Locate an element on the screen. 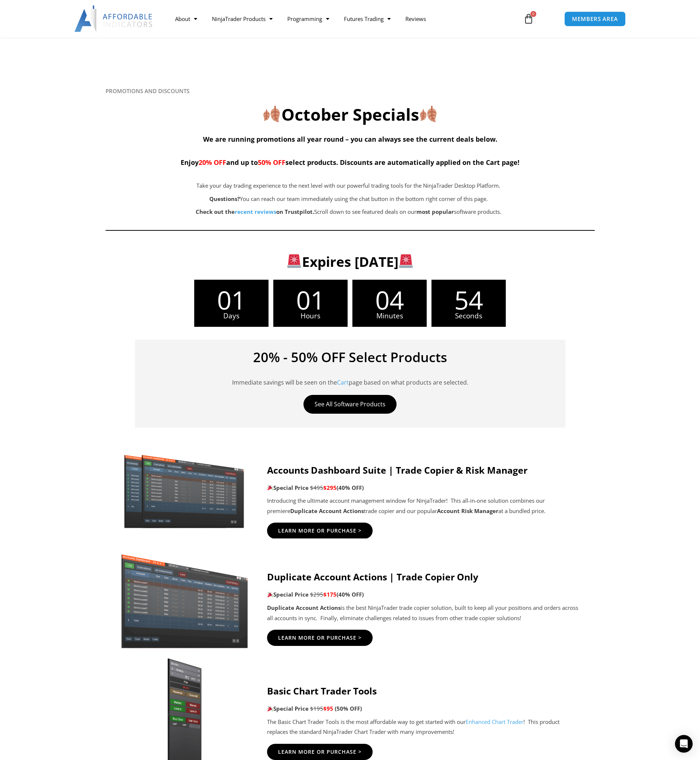 The height and width of the screenshot is (760, 700). img: LogoAI | Affordable Indicators – NinjaTrader is located at coordinates (114, 19).